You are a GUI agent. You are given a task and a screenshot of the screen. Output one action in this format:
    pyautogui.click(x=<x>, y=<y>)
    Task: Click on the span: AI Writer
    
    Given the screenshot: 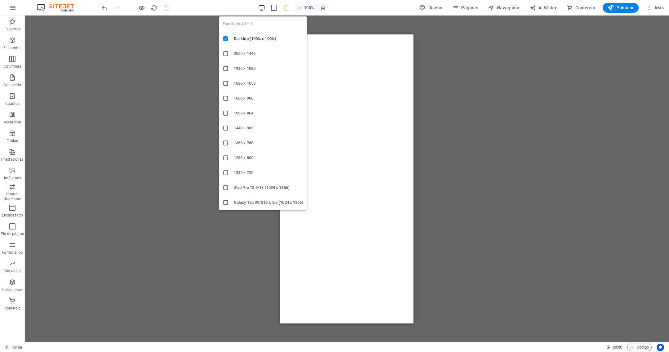 What is the action you would take?
    pyautogui.click(x=543, y=8)
    